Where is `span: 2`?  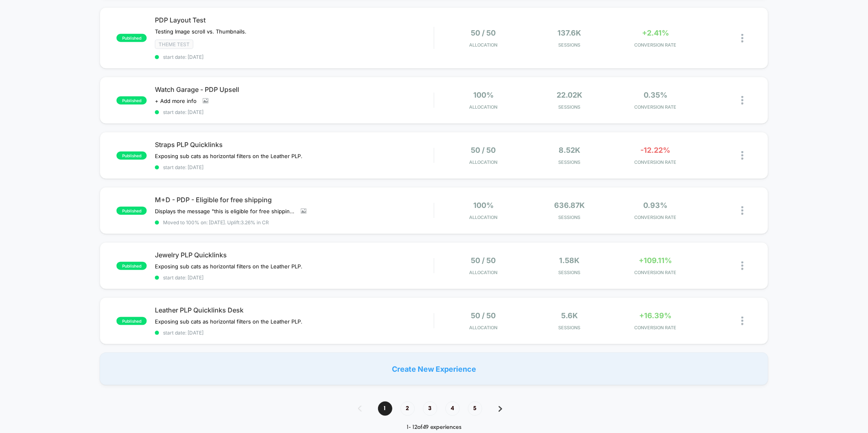 span: 2 is located at coordinates (408, 409).